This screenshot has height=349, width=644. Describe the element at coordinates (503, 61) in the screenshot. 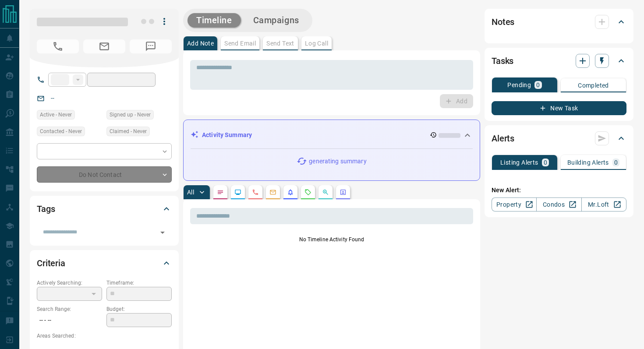

I see `h2: Tasks` at that location.